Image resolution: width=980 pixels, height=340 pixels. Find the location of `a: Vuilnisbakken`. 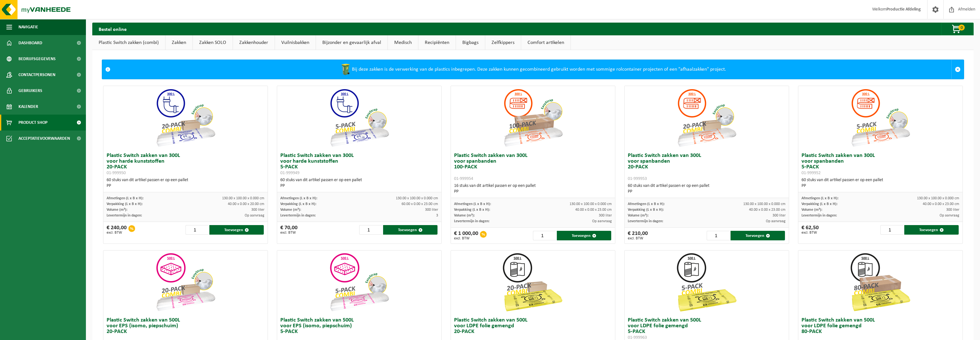

a: Vuilnisbakken is located at coordinates (295, 43).